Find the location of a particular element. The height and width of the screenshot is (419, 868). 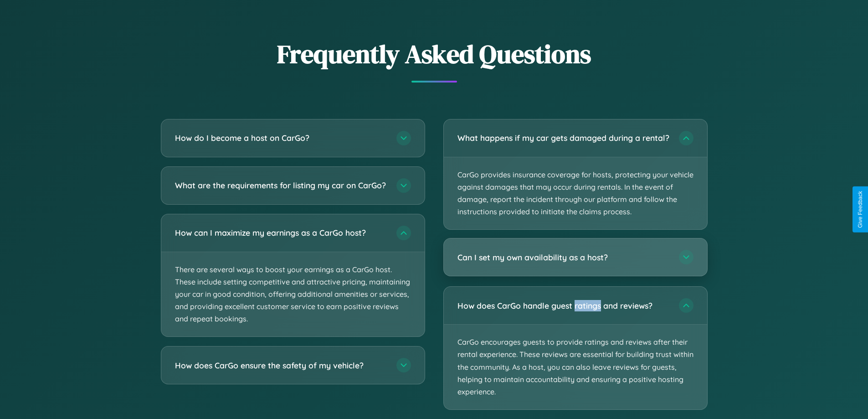

h2: Frequently Asked Questions is located at coordinates (434, 54).